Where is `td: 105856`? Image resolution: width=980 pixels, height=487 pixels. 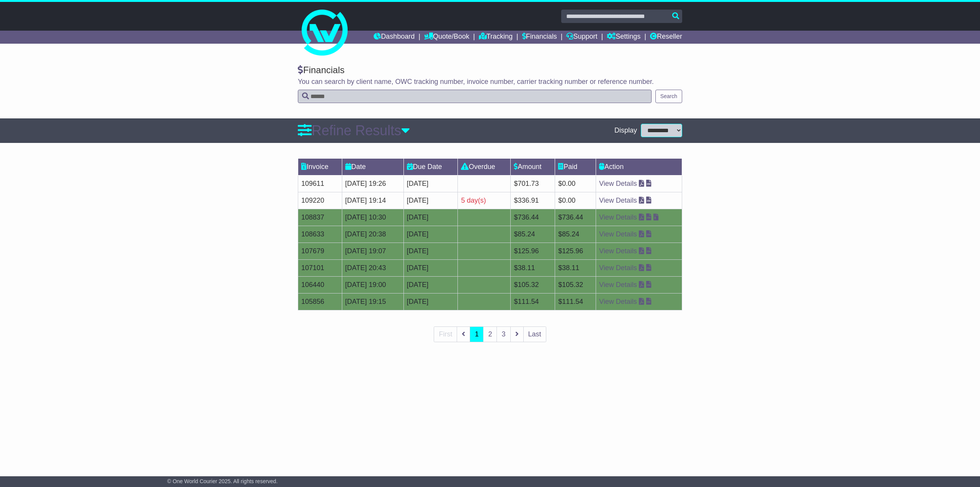
td: 105856 is located at coordinates (320, 301).